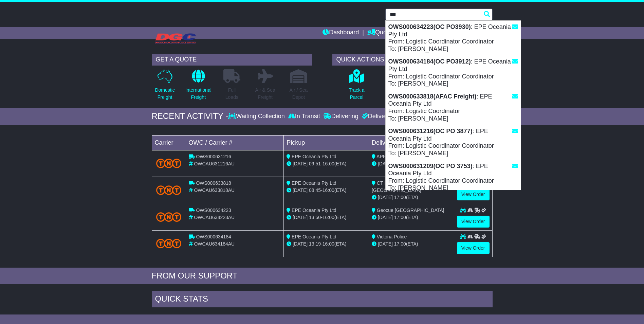 Image resolution: width=644 pixels, height=324 pixels. What do you see at coordinates (213, 210) in the screenshot?
I see `span: OWS000634223` at bounding box center [213, 210].